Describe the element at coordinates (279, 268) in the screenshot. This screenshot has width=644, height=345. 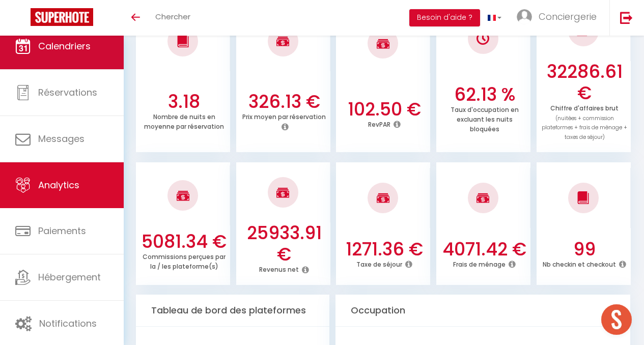
I see `p: Revenus net` at that location.